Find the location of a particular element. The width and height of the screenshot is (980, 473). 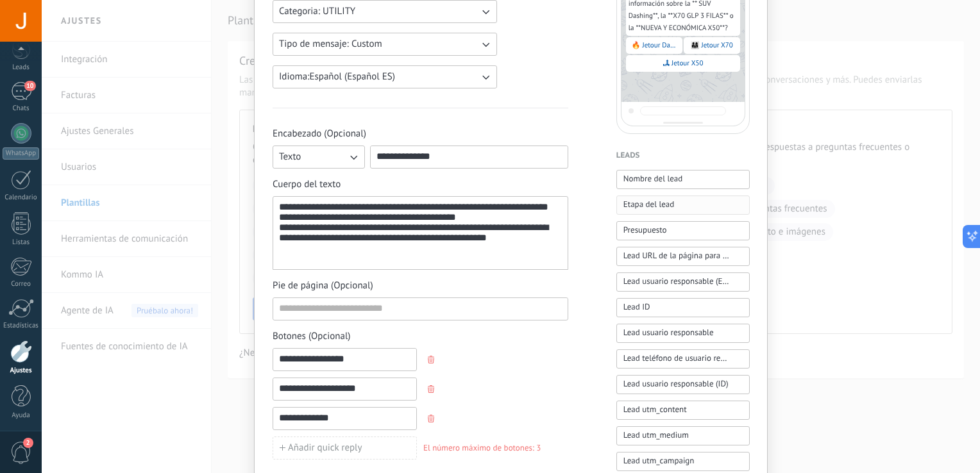

div: Calendario is located at coordinates (22, 197).